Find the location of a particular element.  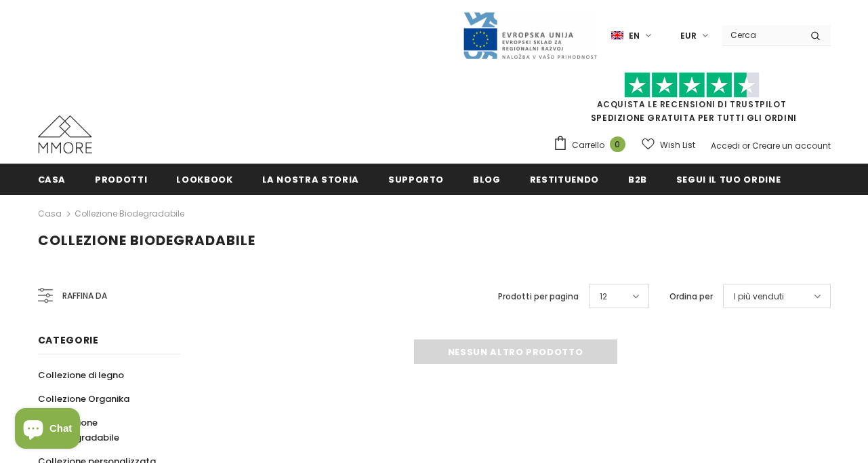

label: Prodotti per pagina is located at coordinates (538, 296).